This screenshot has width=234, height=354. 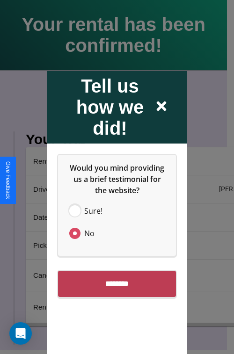 What do you see at coordinates (21, 333) in the screenshot?
I see `div: Open Intercom Messenger` at bounding box center [21, 333].